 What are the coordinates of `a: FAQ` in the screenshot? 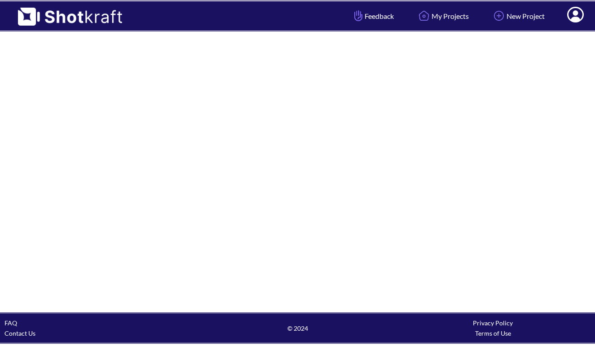 It's located at (11, 322).